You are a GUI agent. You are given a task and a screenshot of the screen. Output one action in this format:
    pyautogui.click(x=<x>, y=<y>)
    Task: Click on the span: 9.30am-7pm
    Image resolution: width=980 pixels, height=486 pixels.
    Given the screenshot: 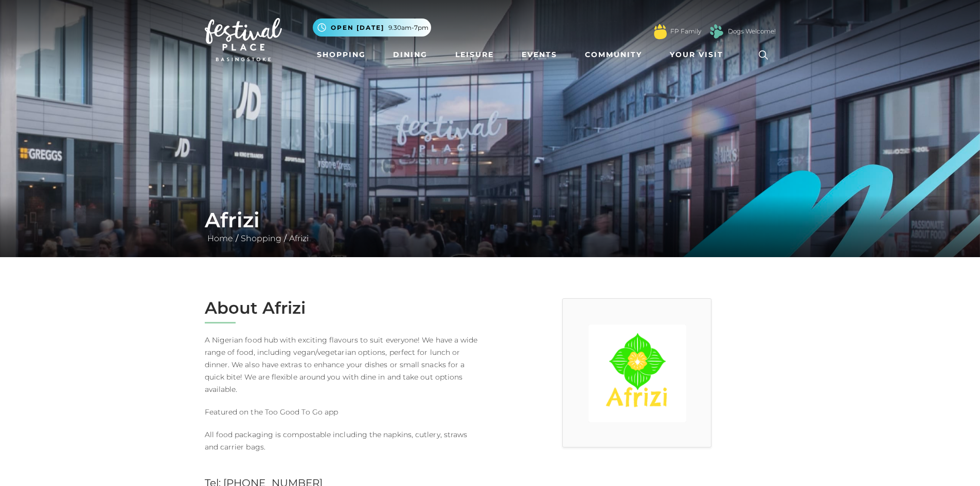 What is the action you would take?
    pyautogui.click(x=408, y=28)
    